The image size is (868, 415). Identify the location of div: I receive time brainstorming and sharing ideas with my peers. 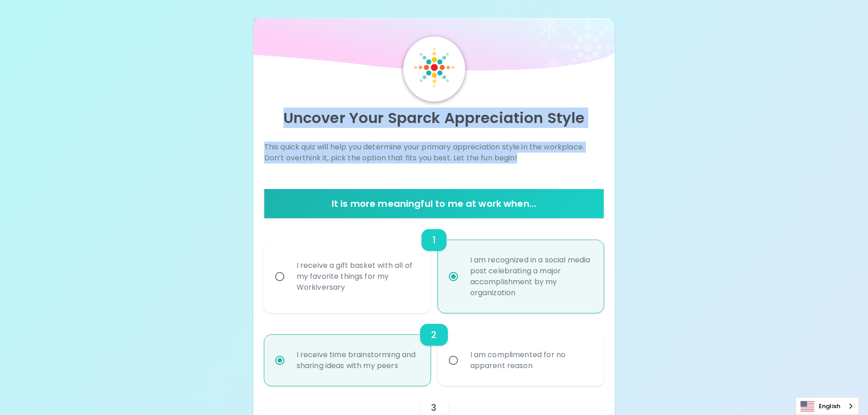
(357, 360).